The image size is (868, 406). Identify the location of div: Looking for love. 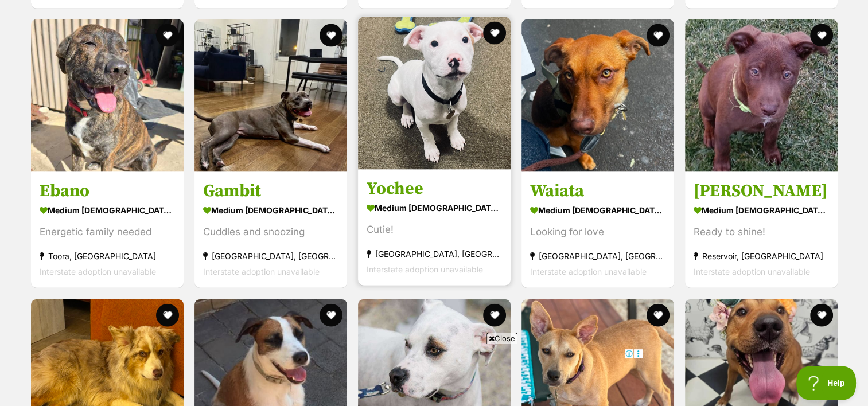
(598, 232).